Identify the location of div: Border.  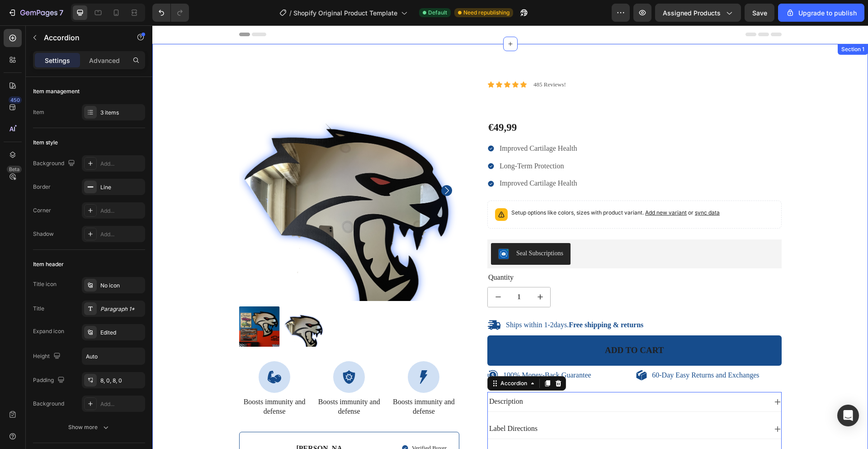
(42, 187).